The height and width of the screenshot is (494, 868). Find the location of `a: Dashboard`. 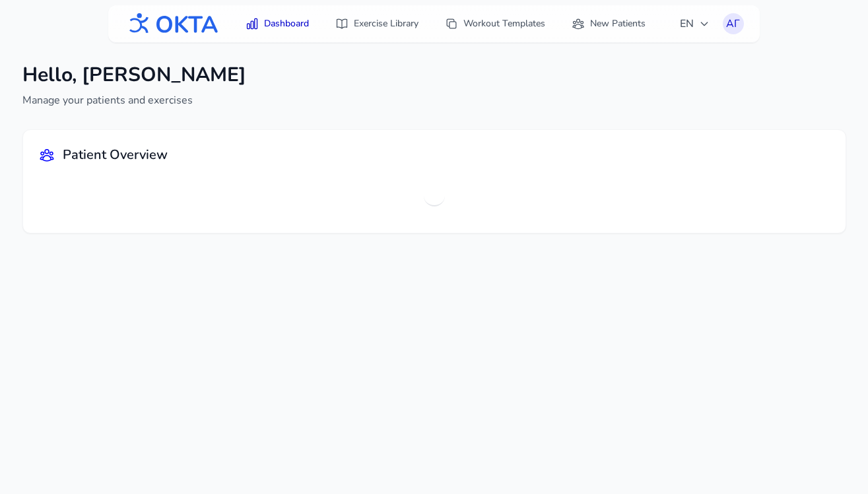

a: Dashboard is located at coordinates (277, 23).